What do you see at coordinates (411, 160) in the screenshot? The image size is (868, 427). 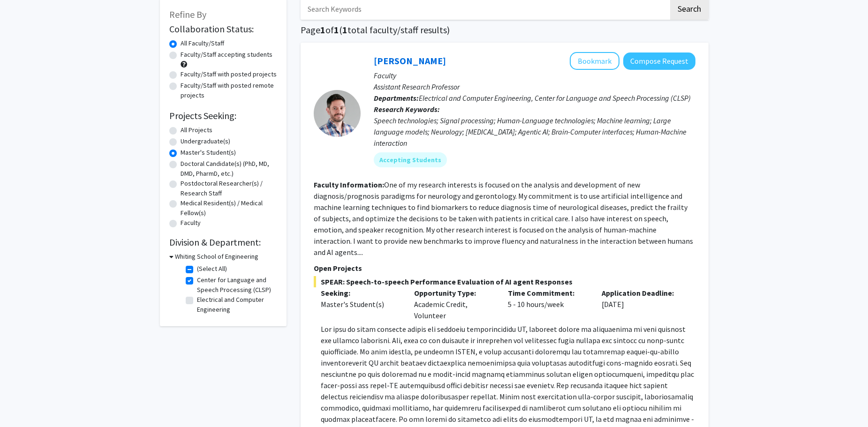 I see `mat-chip: Accepting Students` at bounding box center [411, 160].